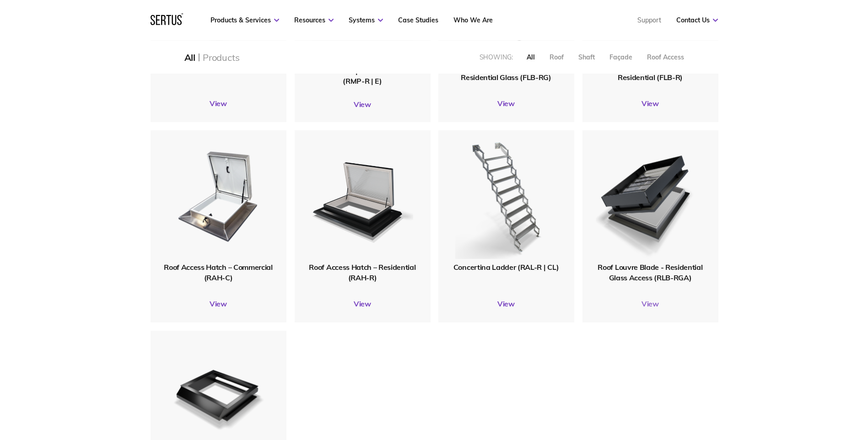 Image resolution: width=868 pixels, height=440 pixels. Describe the element at coordinates (418, 20) in the screenshot. I see `a: Case Studies` at that location.